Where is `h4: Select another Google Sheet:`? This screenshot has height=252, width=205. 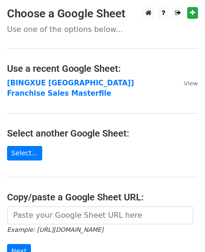
h4: Select another Google Sheet: is located at coordinates (102, 133).